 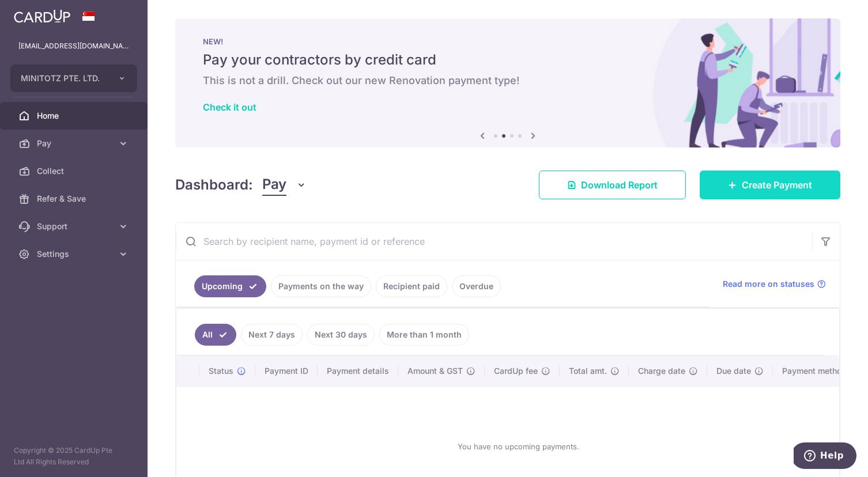 What do you see at coordinates (516, 371) in the screenshot?
I see `span: CardUp fee` at bounding box center [516, 371].